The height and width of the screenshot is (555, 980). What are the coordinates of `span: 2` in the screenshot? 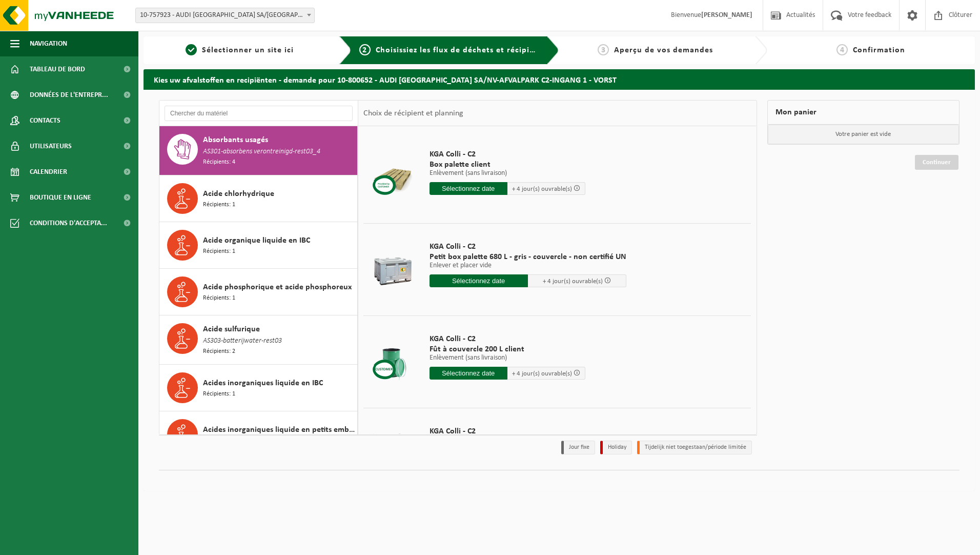 It's located at (365, 50).